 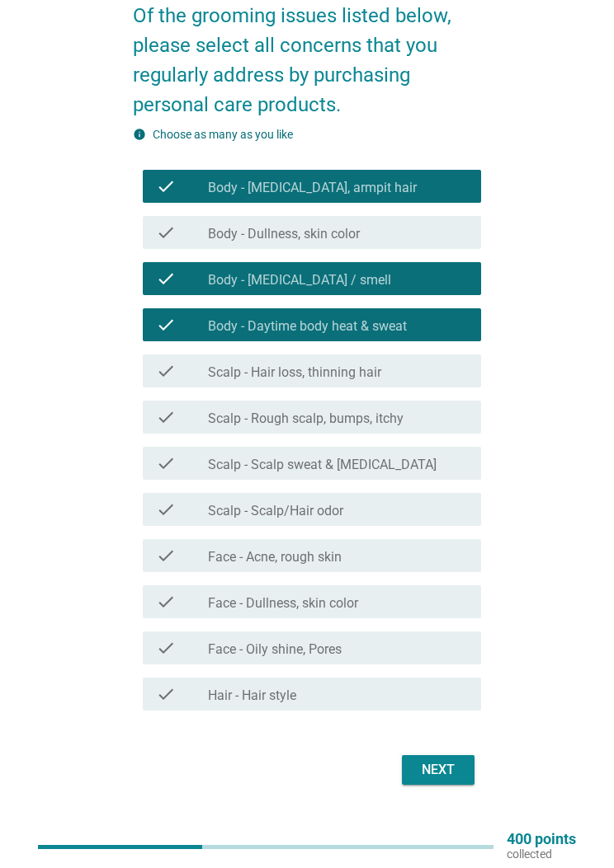 What do you see at coordinates (438, 770) in the screenshot?
I see `div: Next` at bounding box center [438, 770].